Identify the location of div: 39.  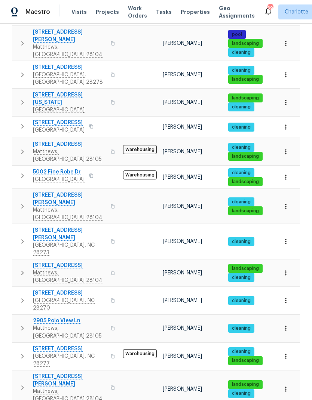
(270, 8).